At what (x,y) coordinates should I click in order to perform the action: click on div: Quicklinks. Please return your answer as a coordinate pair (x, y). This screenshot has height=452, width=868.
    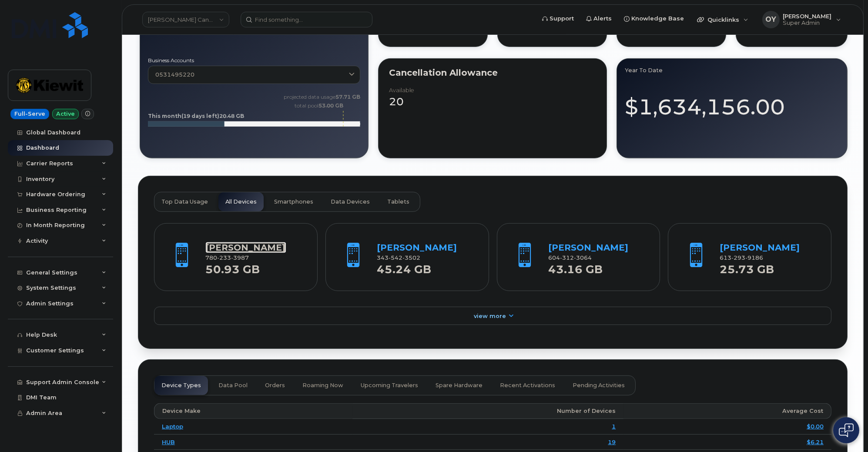
    Looking at the image, I should click on (723, 20).